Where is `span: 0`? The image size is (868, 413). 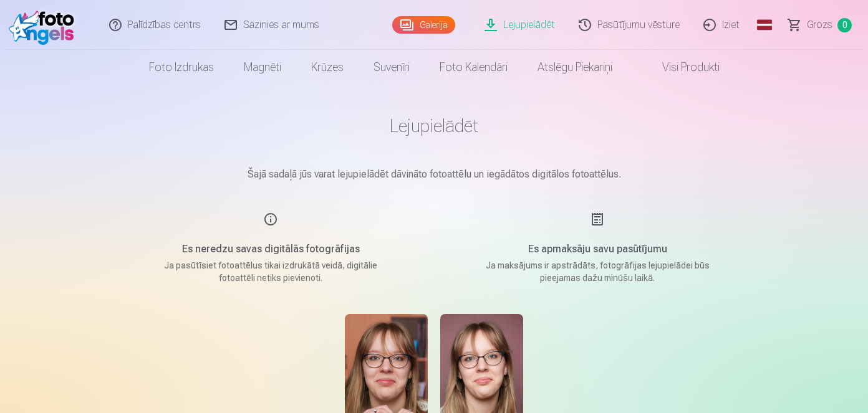
span: 0 is located at coordinates (844, 25).